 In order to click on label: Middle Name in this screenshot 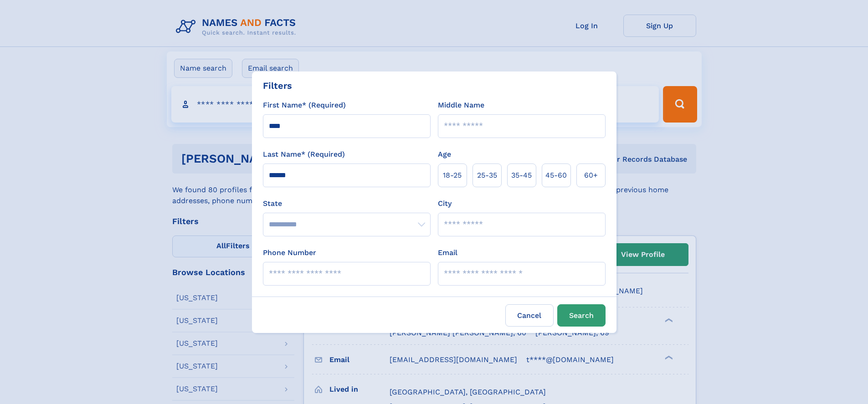, I will do `click(461, 105)`.